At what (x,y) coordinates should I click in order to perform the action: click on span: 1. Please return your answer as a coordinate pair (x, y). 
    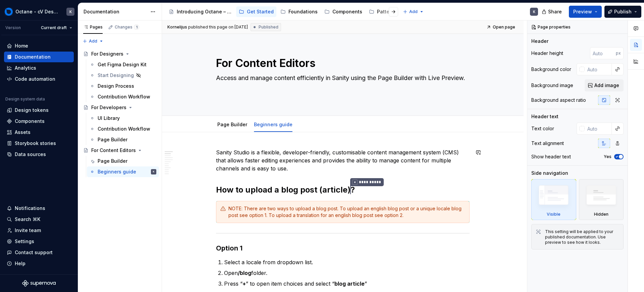
    Looking at the image, I should click on (137, 27).